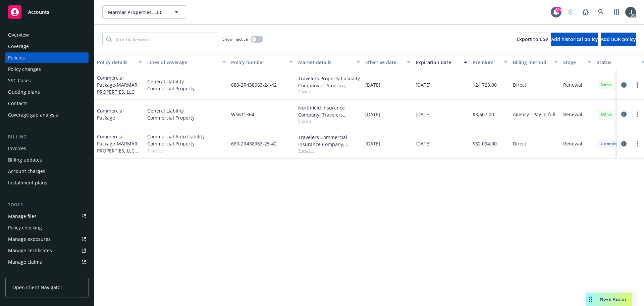  I want to click on button: Expiration date, so click(441, 62).